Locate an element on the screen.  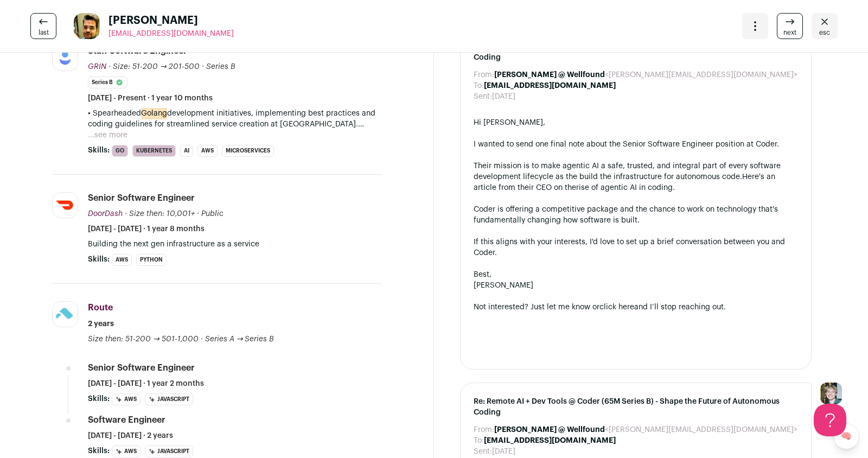
span: Series B is located at coordinates (221, 67).